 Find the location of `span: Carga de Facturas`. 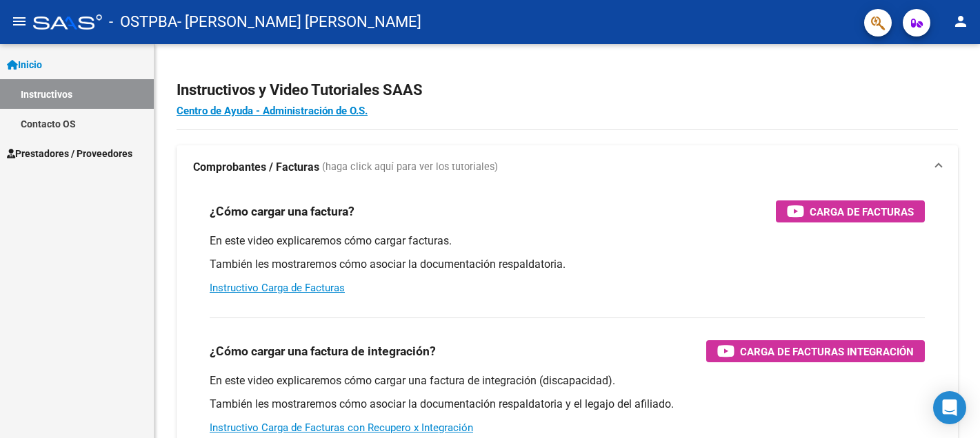

span: Carga de Facturas is located at coordinates (862, 211).